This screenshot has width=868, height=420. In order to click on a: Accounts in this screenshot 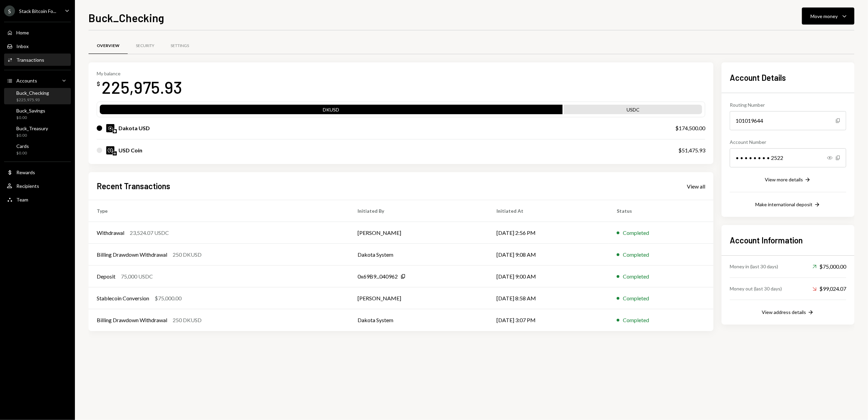, I will do `click(38, 80)`.